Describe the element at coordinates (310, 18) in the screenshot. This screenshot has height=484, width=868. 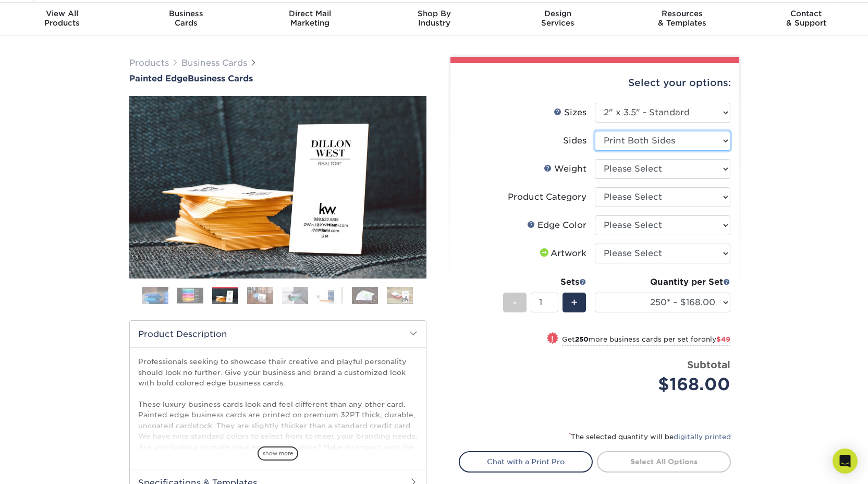
I see `div: Marketing` at that location.